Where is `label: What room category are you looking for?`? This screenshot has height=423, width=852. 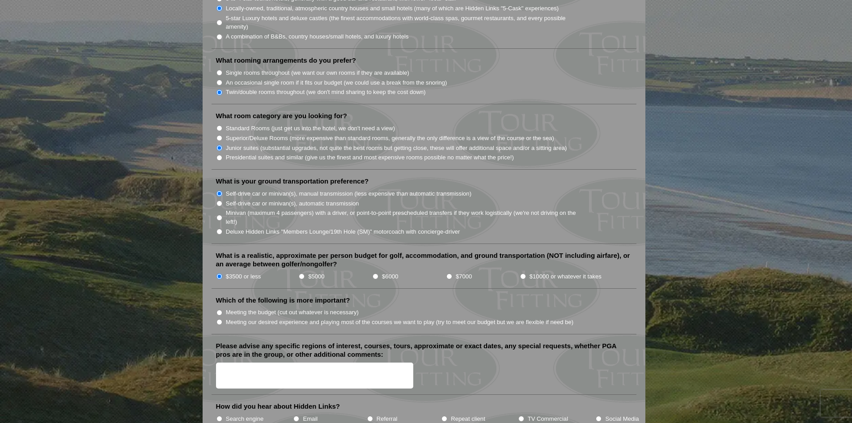
label: What room category are you looking for? is located at coordinates (281, 116).